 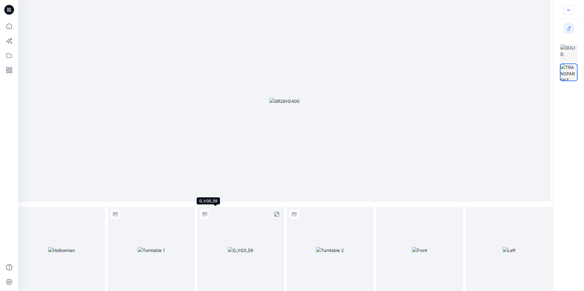 I want to click on img: GR26H2400, so click(x=284, y=101).